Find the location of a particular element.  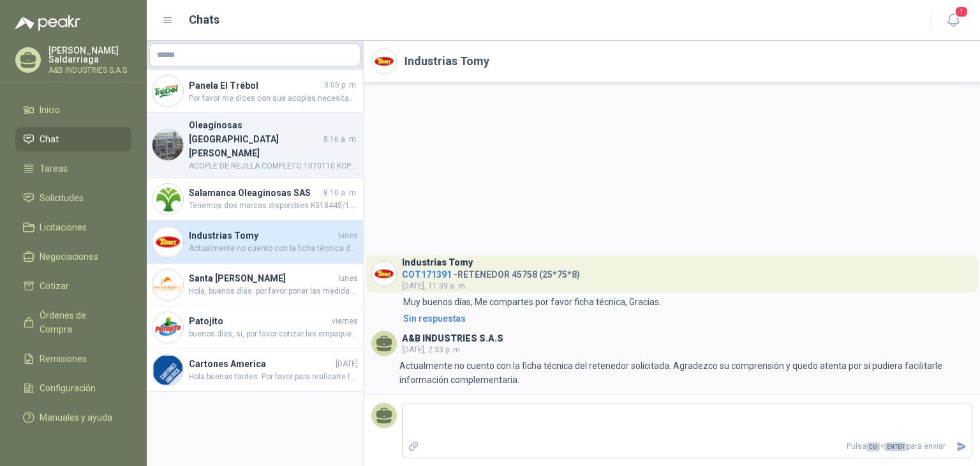

div: Sin respuestas is located at coordinates (434, 319).